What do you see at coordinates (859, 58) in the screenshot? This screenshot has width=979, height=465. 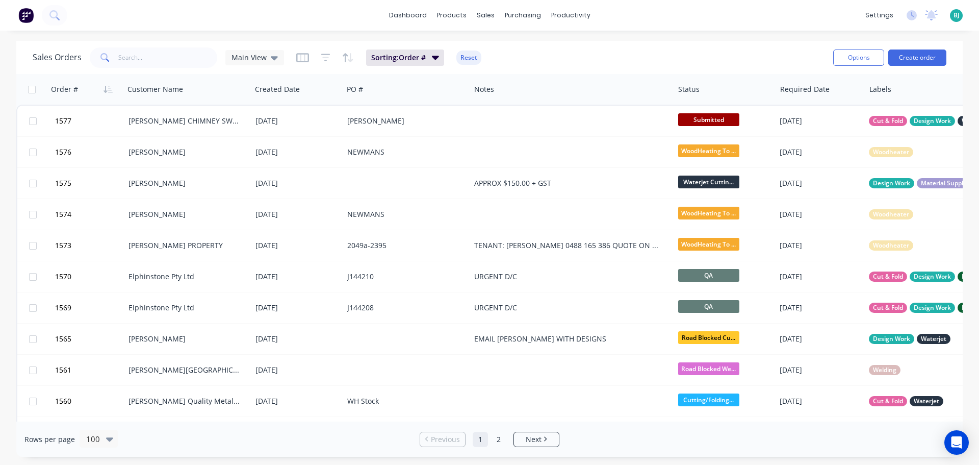 I see `button: Options` at bounding box center [859, 58].